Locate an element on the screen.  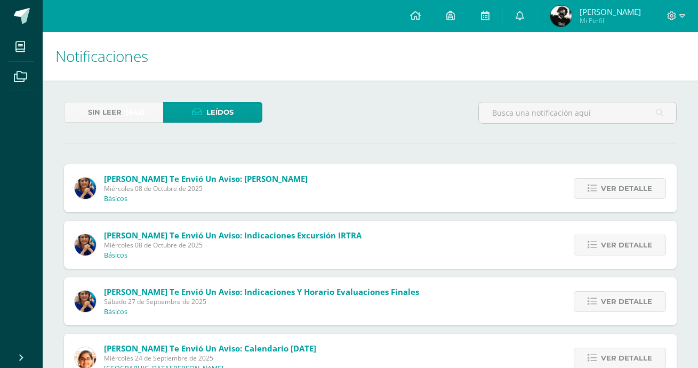
span: Leídos is located at coordinates (220, 112).